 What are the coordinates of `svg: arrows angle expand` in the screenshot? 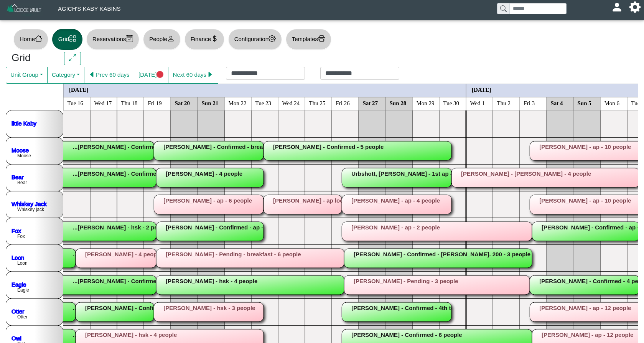 It's located at (73, 58).